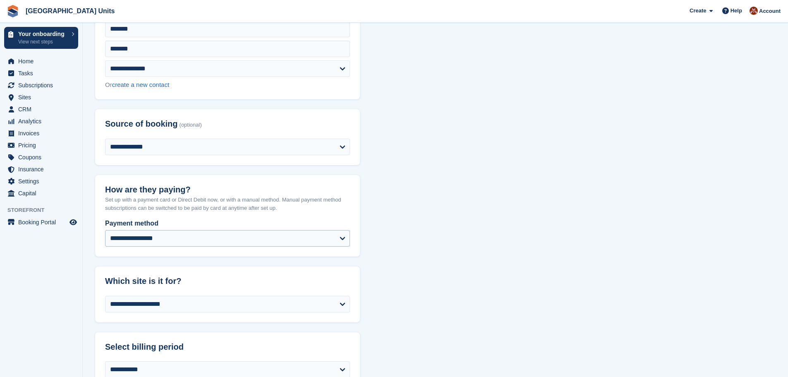  What do you see at coordinates (736, 11) in the screenshot?
I see `span: Help` at bounding box center [736, 11].